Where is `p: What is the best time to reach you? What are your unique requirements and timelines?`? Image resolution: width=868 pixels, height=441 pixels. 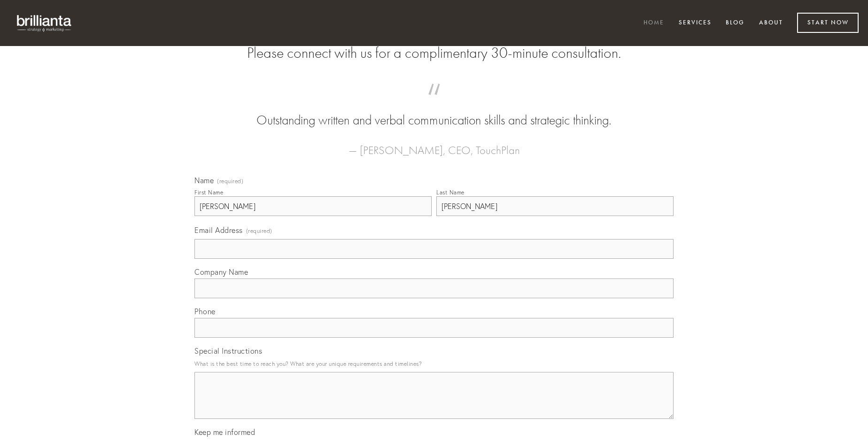
p: What is the best time to reach you? What are your unique requirements and timelines? is located at coordinates (434, 364).